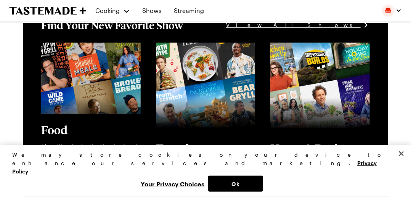  I want to click on button: Ok, so click(235, 184).